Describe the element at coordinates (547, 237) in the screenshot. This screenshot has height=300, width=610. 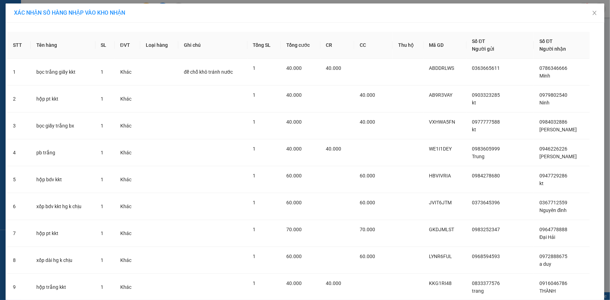
I see `span: Đại Hải` at that location.